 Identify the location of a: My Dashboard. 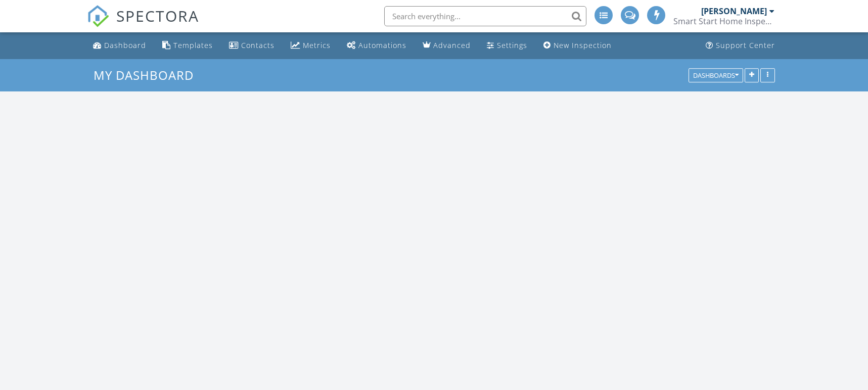
(148, 75).